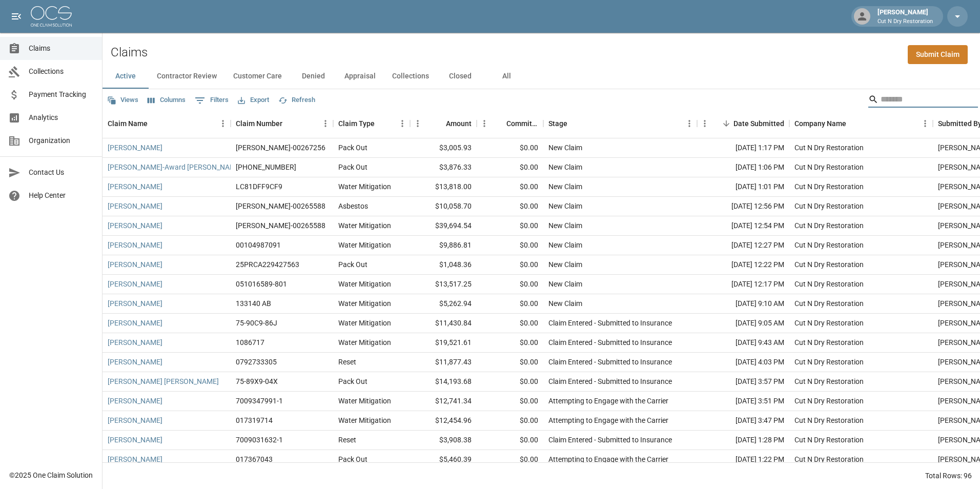 The width and height of the screenshot is (980, 489). Describe the element at coordinates (61, 140) in the screenshot. I see `span: Organization` at that location.